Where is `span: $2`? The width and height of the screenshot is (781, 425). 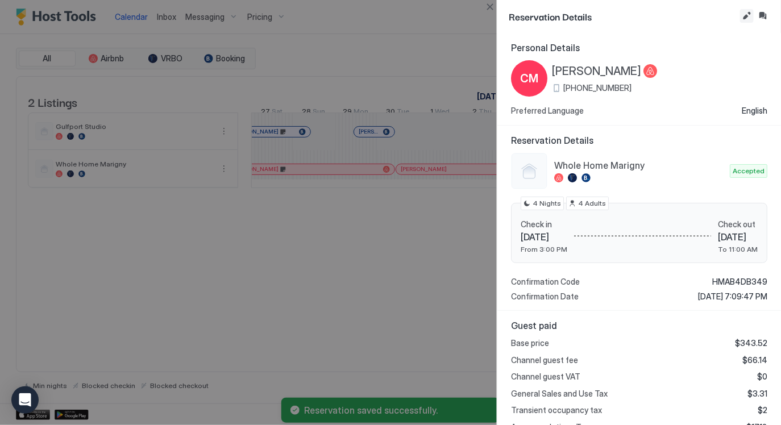
span: $2 is located at coordinates (762, 410).